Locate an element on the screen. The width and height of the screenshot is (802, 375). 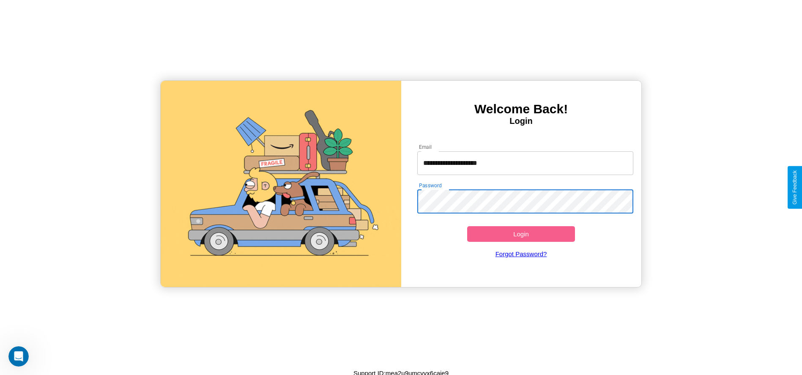
h4: Login is located at coordinates (521, 121).